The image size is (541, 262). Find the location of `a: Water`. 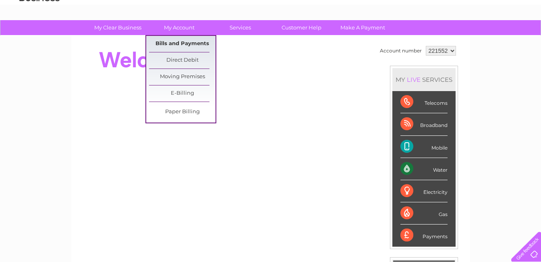

a: Water is located at coordinates (407, 37).